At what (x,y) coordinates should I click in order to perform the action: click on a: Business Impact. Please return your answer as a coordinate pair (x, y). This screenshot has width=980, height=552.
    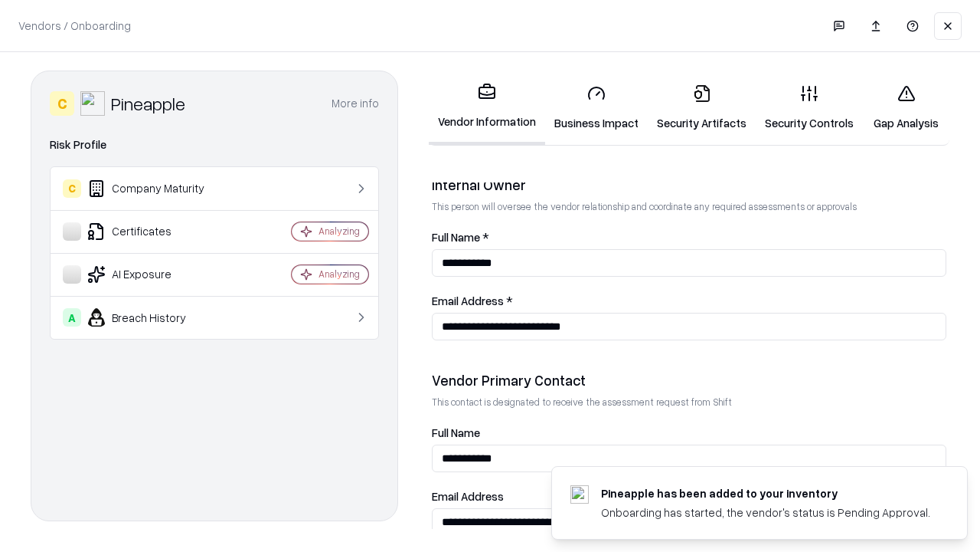
    Looking at the image, I should click on (597, 107).